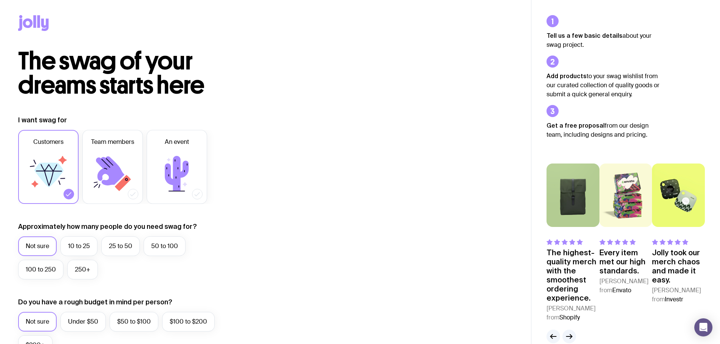 The image size is (720, 344). I want to click on p: to your swag wishlist from our curated collection of quality goods or submit a quick general enqu..., so click(603, 85).